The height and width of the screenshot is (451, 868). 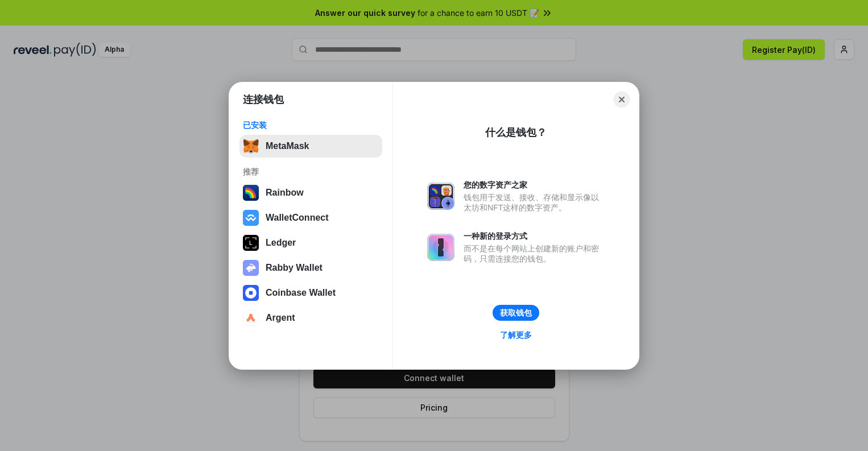 What do you see at coordinates (310, 268) in the screenshot?
I see `button: Rabby Wallet` at bounding box center [310, 268].